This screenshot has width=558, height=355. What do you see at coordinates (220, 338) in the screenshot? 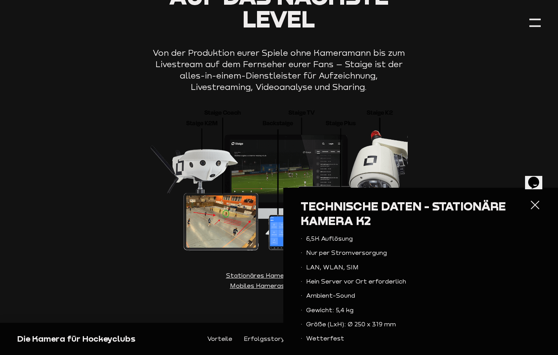
I see `a: Vorteile` at bounding box center [220, 338].